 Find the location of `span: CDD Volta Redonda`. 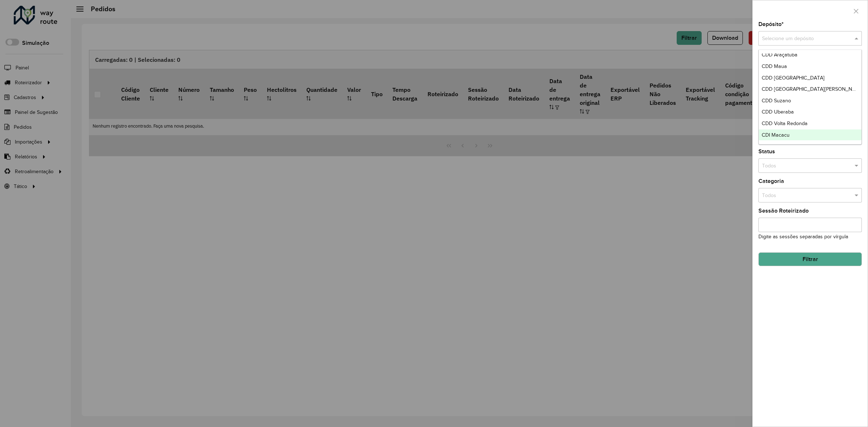

span: CDD Volta Redonda is located at coordinates (785, 124).